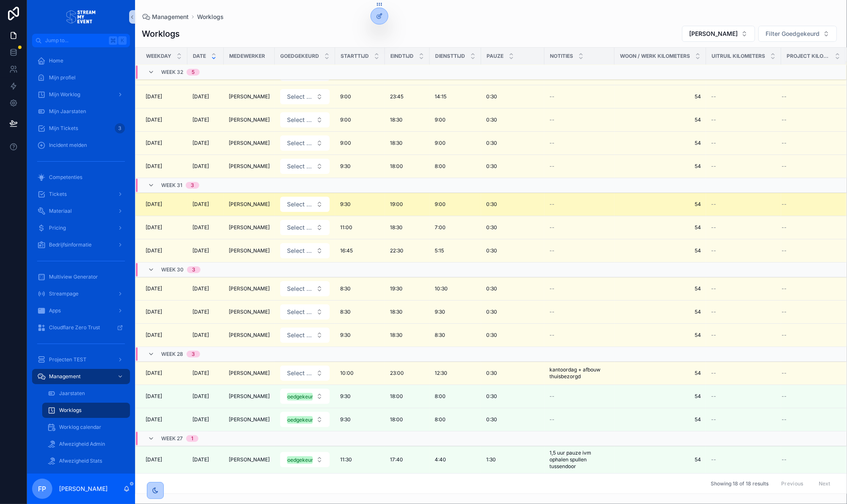 Image resolution: width=847 pixels, height=504 pixels. I want to click on span: Week 32, so click(172, 72).